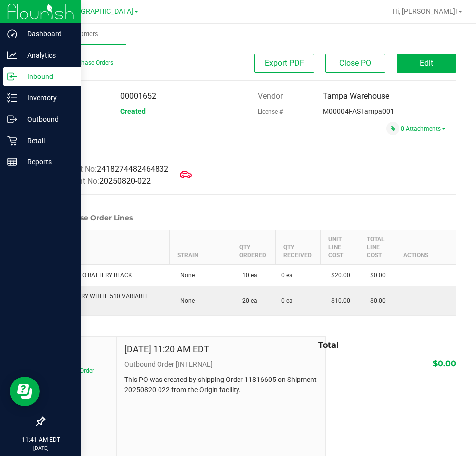 The width and height of the screenshot is (476, 456). I want to click on p: This PO was created by shipping Order 11816605 on Shipment 20250820-022 from the Origin facility., so click(221, 385).